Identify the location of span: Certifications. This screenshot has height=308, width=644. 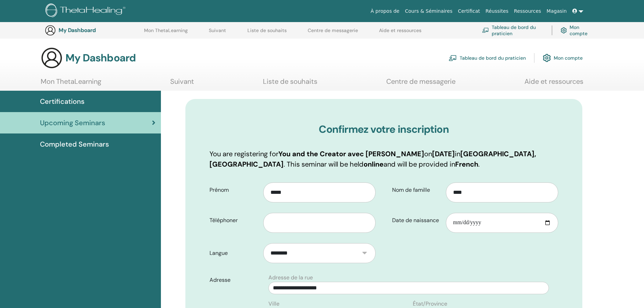
(62, 102).